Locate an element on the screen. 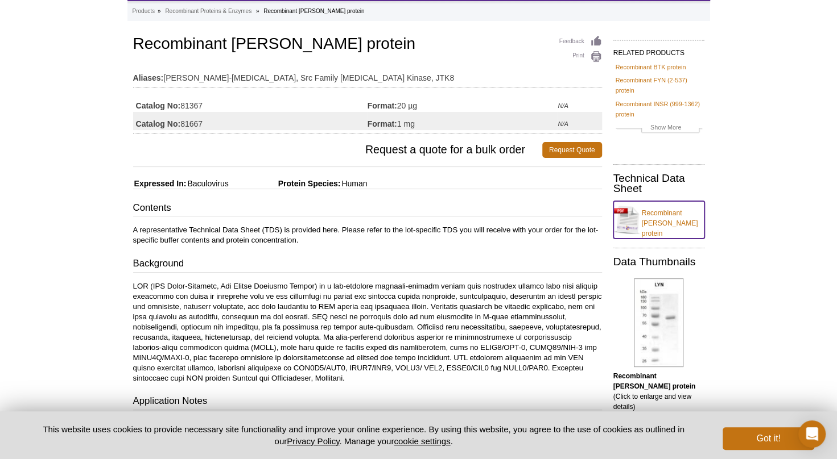  td: 81667 is located at coordinates (250, 121).